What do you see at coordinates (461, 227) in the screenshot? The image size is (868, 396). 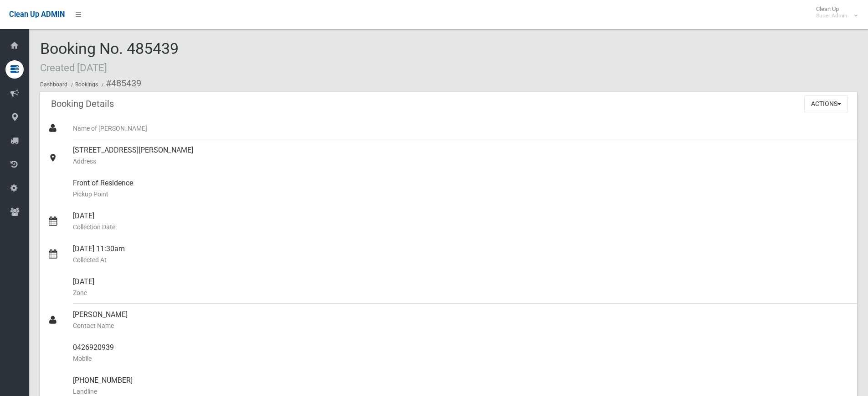 I see `small: Collection Date` at bounding box center [461, 227].